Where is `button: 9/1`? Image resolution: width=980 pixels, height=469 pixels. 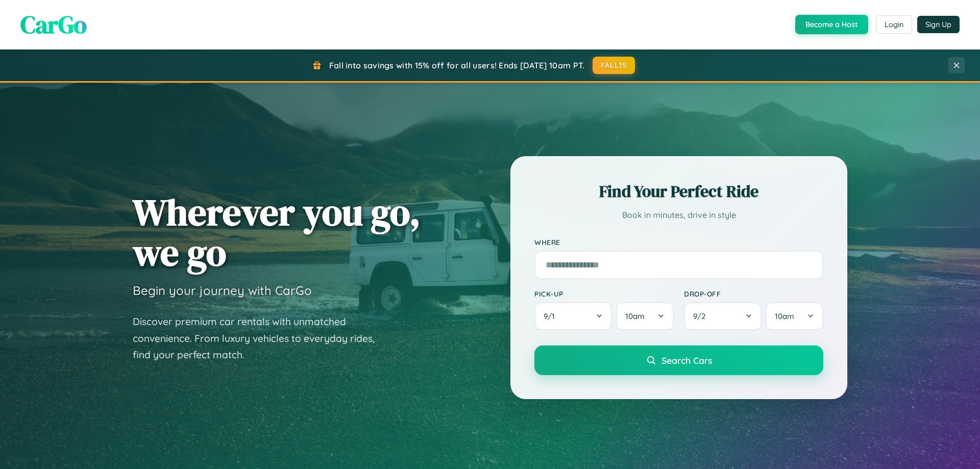
button: 9/1 is located at coordinates (573, 316).